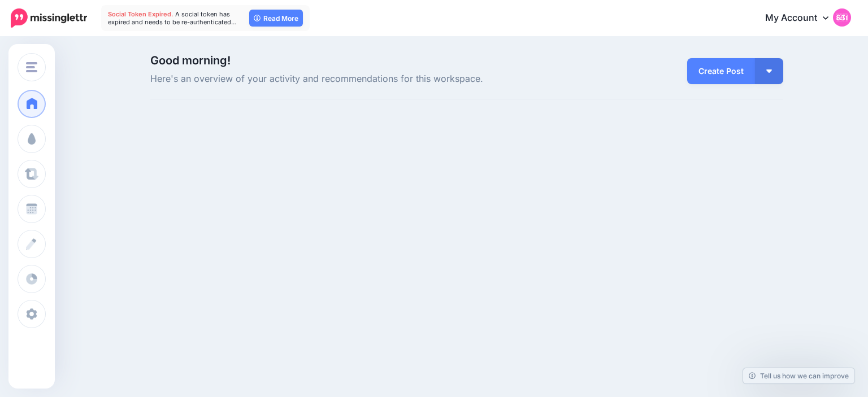  Describe the element at coordinates (803, 18) in the screenshot. I see `a: My Account` at that location.